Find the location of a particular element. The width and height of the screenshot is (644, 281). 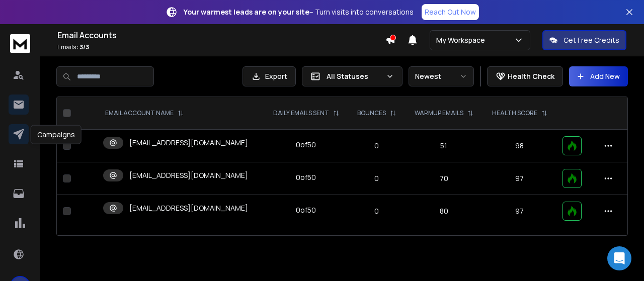

td: 51 is located at coordinates (444, 146).